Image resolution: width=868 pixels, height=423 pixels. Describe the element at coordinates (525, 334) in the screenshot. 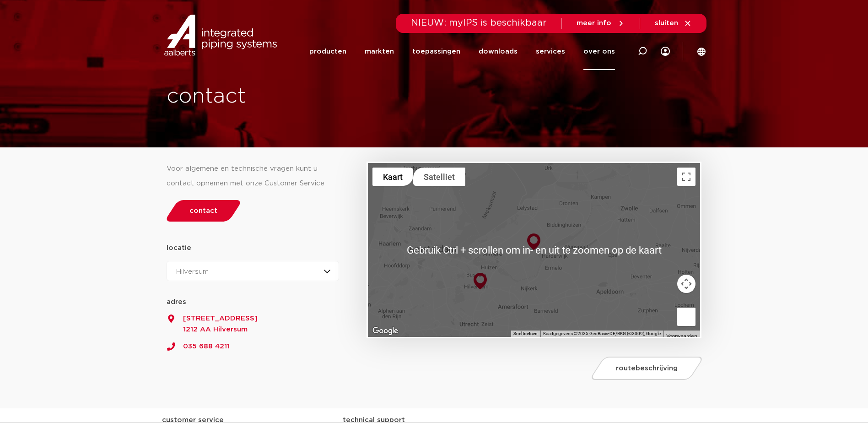

I see `button: Sneltoetsen` at that location.